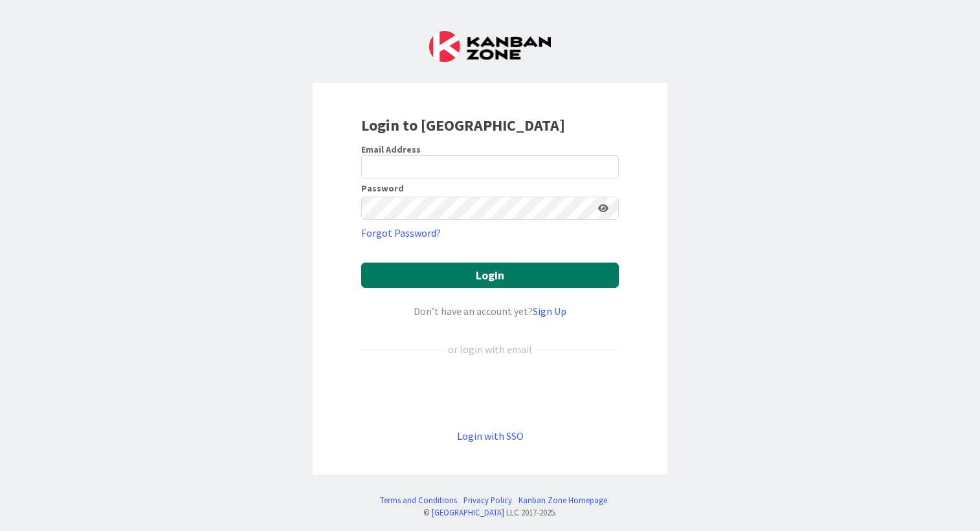 This screenshot has width=980, height=531. Describe the element at coordinates (490, 275) in the screenshot. I see `button: Login` at that location.